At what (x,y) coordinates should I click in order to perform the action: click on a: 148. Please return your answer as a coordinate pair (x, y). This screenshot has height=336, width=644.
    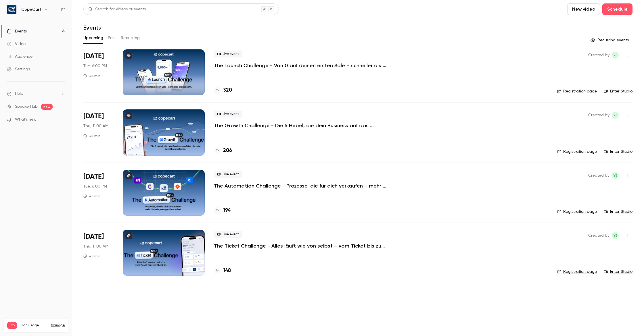
    Looking at the image, I should click on (222, 271).